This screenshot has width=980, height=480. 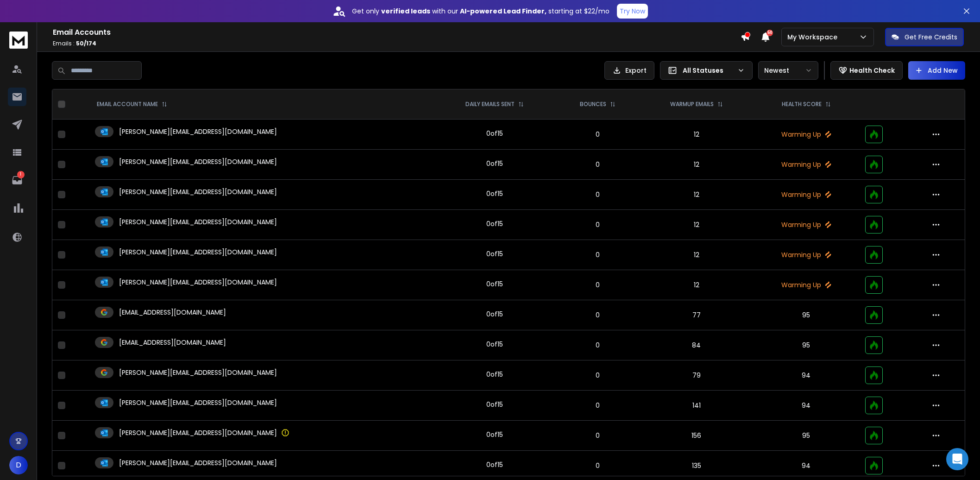 I want to click on strong: AI-powered Lead Finder,, so click(x=503, y=11).